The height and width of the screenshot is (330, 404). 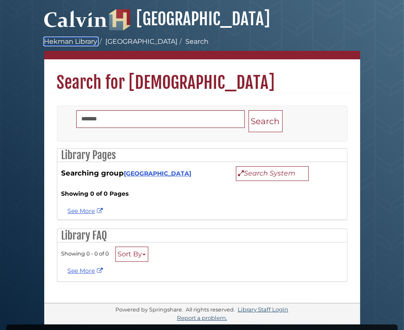 What do you see at coordinates (85, 254) in the screenshot?
I see `span: Showing 0 - 0 of 0` at bounding box center [85, 254].